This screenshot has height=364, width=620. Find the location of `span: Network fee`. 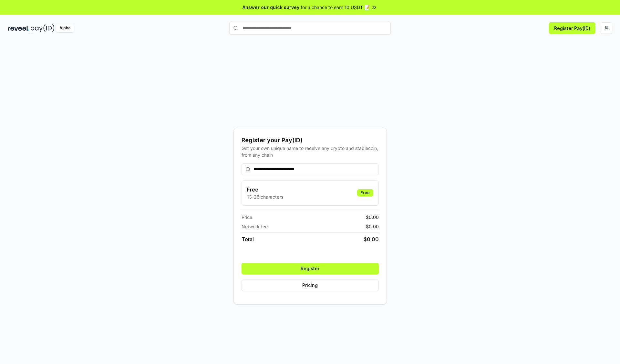

span: Network fee is located at coordinates (255, 227).